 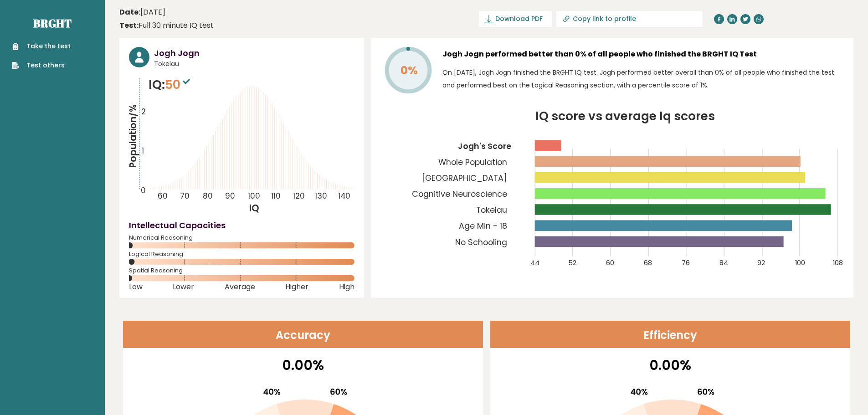 I want to click on a: Take the test, so click(x=41, y=46).